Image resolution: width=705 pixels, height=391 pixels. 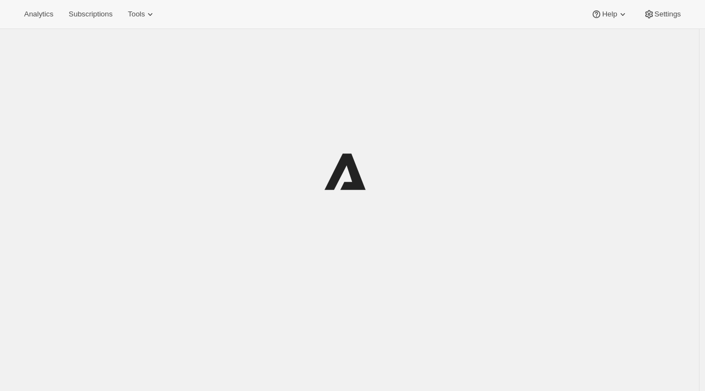 What do you see at coordinates (38, 14) in the screenshot?
I see `span: Analytics` at bounding box center [38, 14].